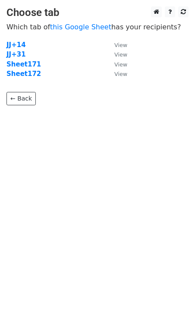 The width and height of the screenshot is (195, 309). What do you see at coordinates (81, 27) in the screenshot?
I see `a: this Google Sheet` at bounding box center [81, 27].